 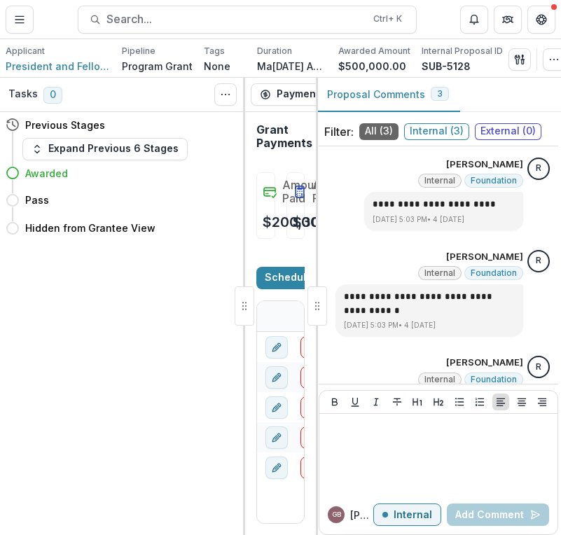 What do you see at coordinates (58, 66) in the screenshot?
I see `span: President and Fellows of Harvard College` at bounding box center [58, 66].